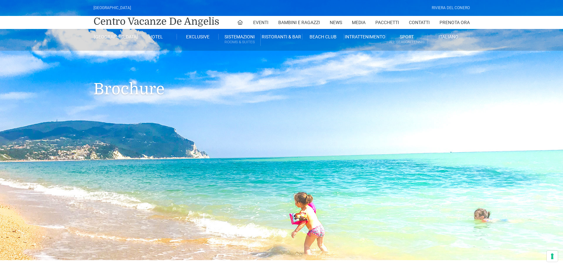  Describe the element at coordinates (239, 40) in the screenshot. I see `a: SistemazioniRooms & Suites` at that location.